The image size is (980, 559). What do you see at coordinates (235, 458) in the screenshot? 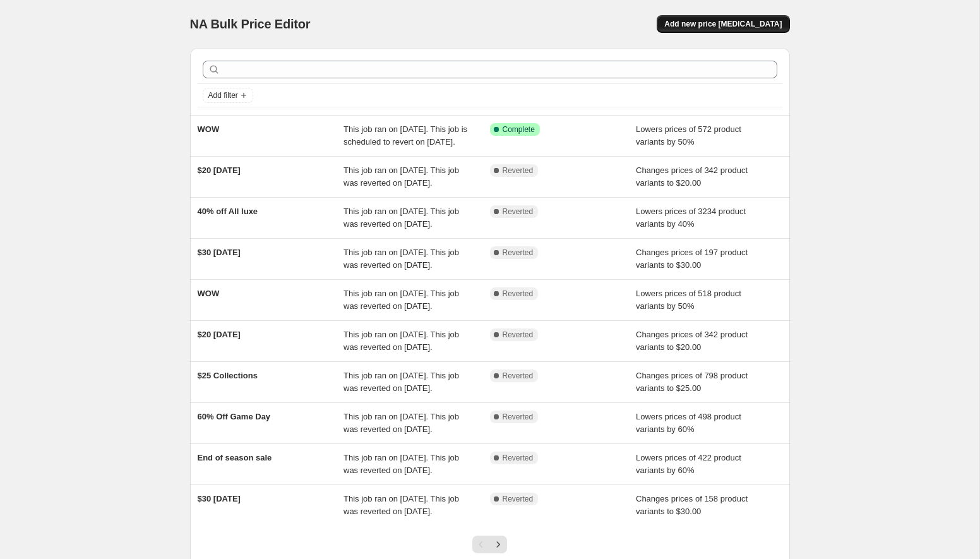
I see `span: End of season sale` at bounding box center [235, 458].